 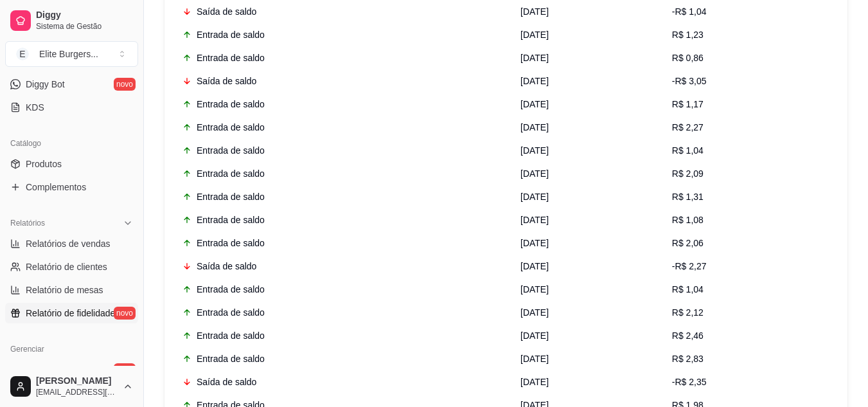 I want to click on a: Complementos, so click(x=71, y=187).